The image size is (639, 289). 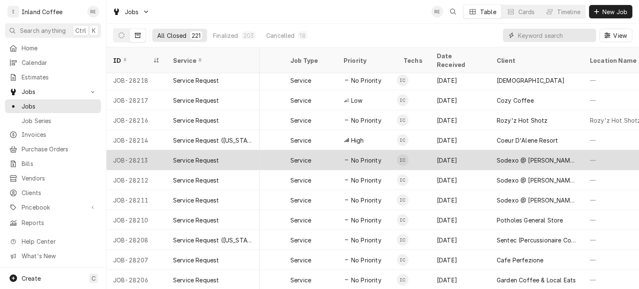 I want to click on div: Cafe Perfezione, so click(x=520, y=260).